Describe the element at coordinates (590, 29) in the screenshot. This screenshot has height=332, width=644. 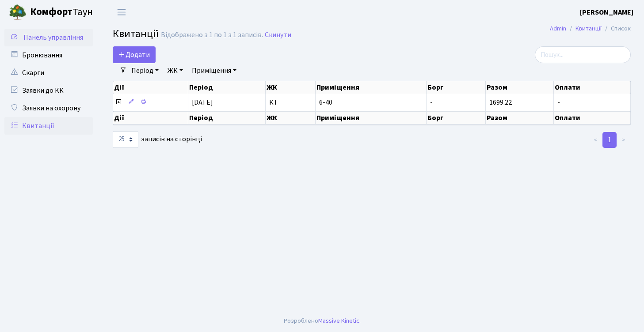
I see `nav: breadcrumb` at that location.